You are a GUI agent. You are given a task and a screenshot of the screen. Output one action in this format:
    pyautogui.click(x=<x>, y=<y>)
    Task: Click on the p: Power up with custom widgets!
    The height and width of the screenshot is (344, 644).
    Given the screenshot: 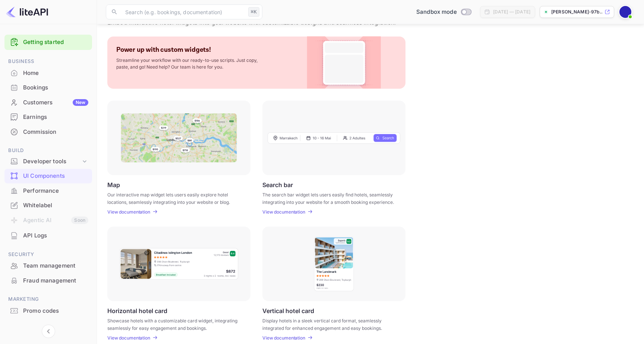 What is the action you would take?
    pyautogui.click(x=164, y=49)
    